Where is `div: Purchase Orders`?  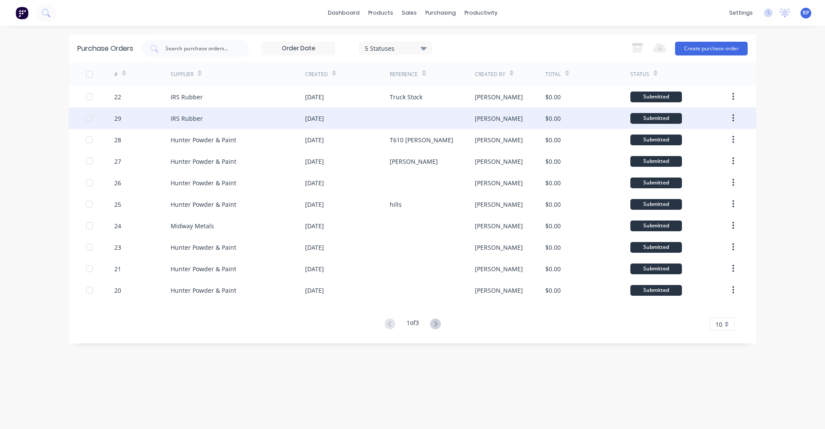 div: Purchase Orders is located at coordinates (105, 49).